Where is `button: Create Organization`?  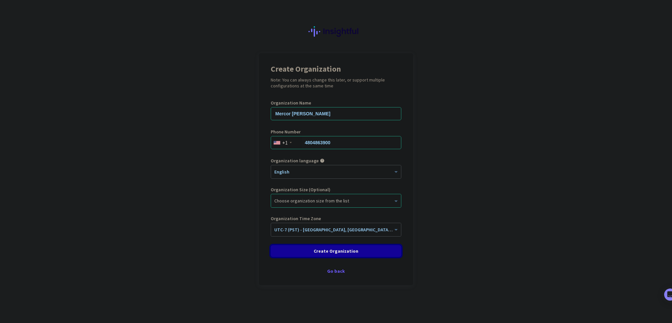 button: Create Organization is located at coordinates (336, 251).